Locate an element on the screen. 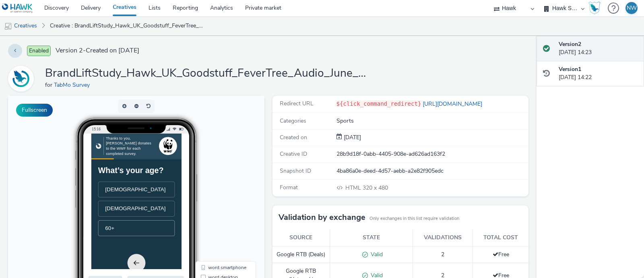  span: HTML is located at coordinates (354, 187).